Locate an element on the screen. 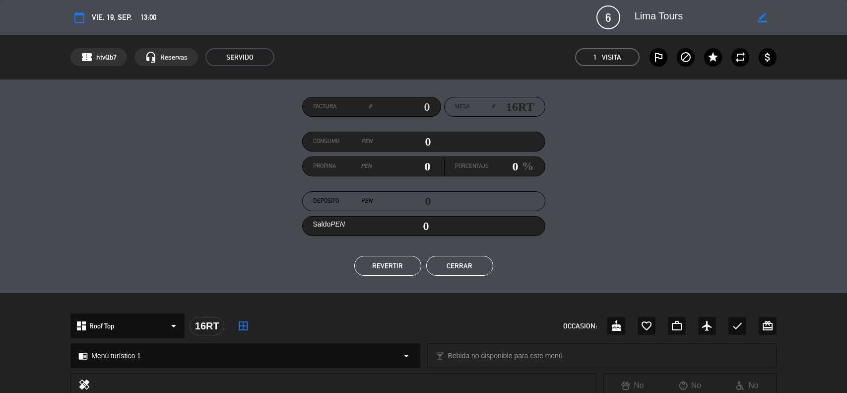  button: calendar_today is located at coordinates (79, 17).